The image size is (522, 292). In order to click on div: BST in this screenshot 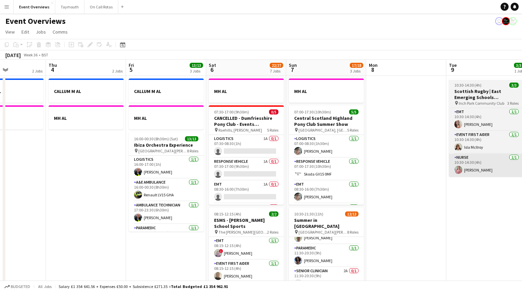, I will do `click(45, 55)`.